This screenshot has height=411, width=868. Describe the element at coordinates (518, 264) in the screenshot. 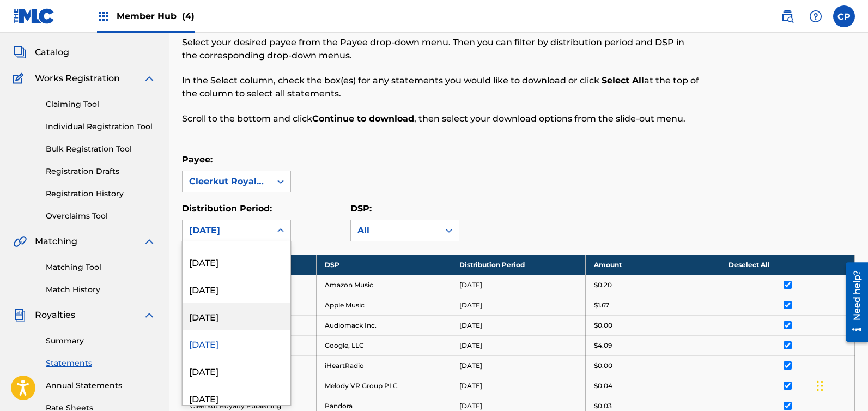

I see `th: Distribution Period` at that location.